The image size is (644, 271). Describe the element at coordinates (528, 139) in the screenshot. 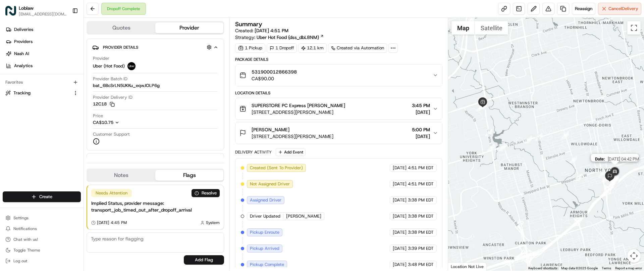

I see `div: 9` at that location.